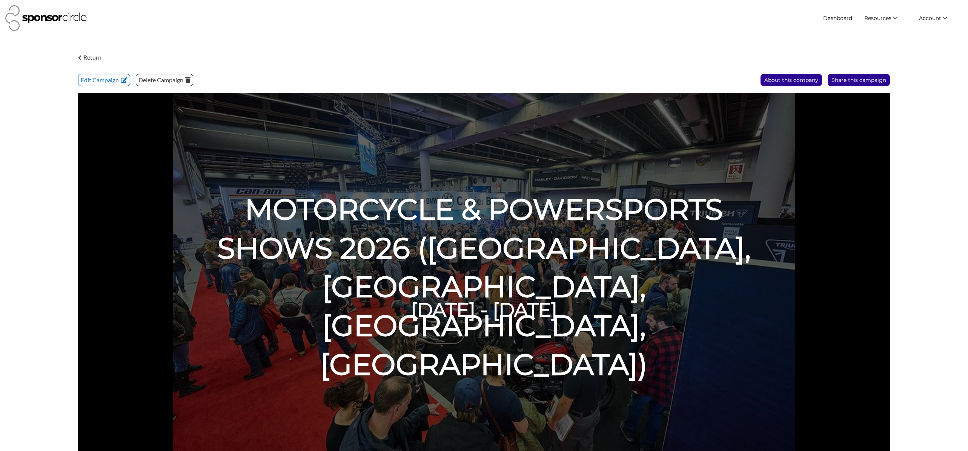 The height and width of the screenshot is (451, 968). What do you see at coordinates (837, 18) in the screenshot?
I see `a: Dashboard` at bounding box center [837, 18].